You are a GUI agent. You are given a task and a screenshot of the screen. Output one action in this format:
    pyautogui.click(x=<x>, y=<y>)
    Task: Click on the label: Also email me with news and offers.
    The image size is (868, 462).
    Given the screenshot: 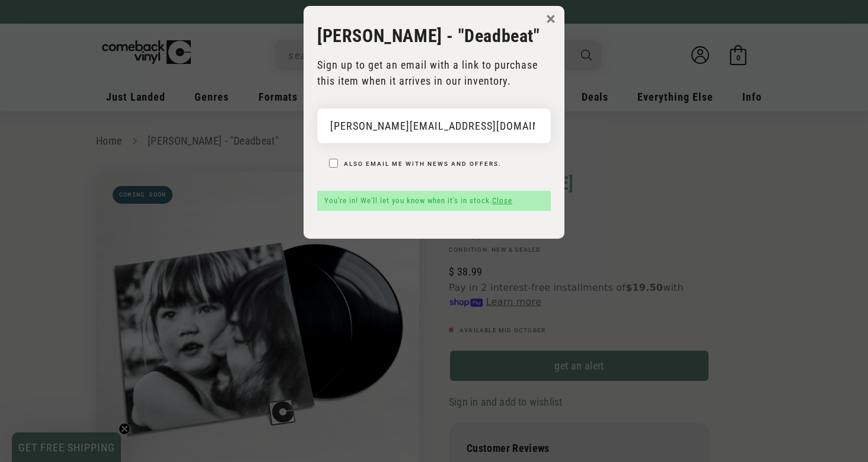 What is the action you would take?
    pyautogui.click(x=422, y=164)
    